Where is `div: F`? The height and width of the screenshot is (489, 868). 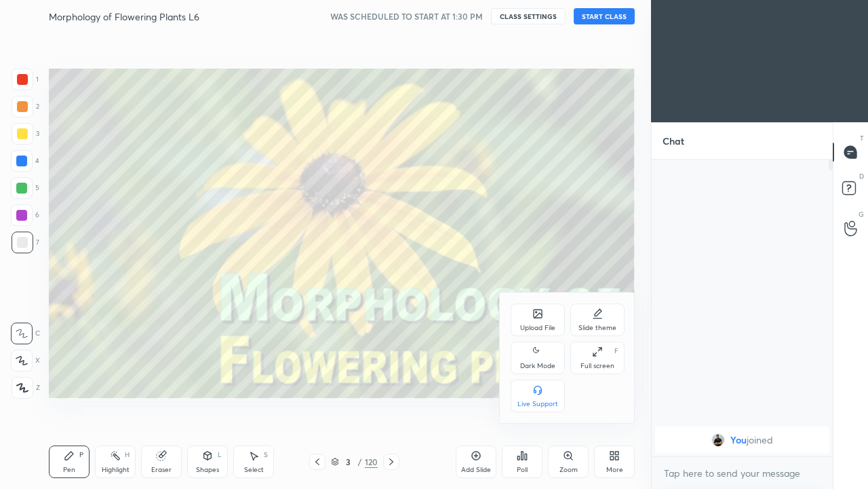
div: F is located at coordinates (617, 351).